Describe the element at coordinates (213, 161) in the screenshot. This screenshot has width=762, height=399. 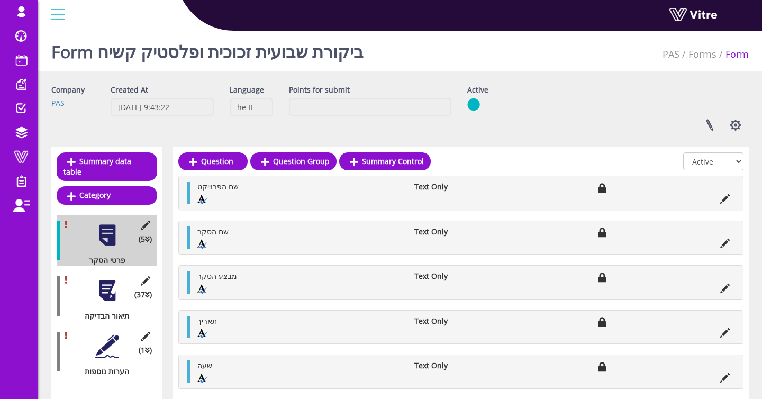
I see `a: Question` at that location.